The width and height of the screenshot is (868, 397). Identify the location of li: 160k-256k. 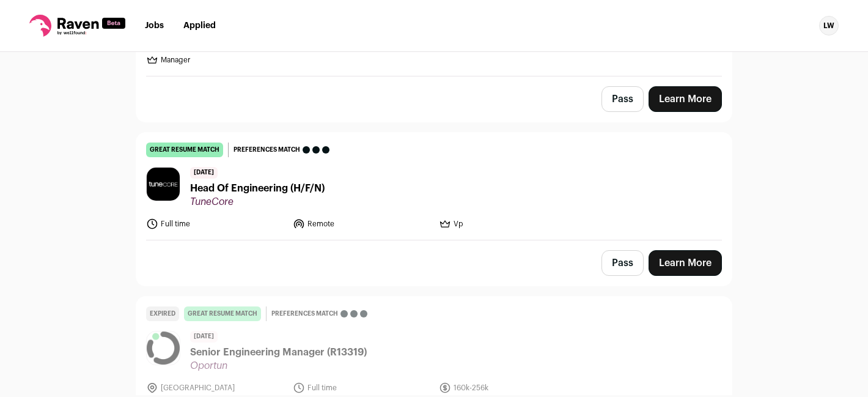
(509, 388).